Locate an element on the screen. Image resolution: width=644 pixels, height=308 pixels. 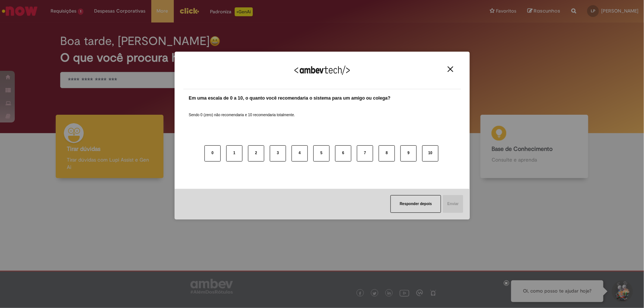
button: 9 is located at coordinates (409, 154).